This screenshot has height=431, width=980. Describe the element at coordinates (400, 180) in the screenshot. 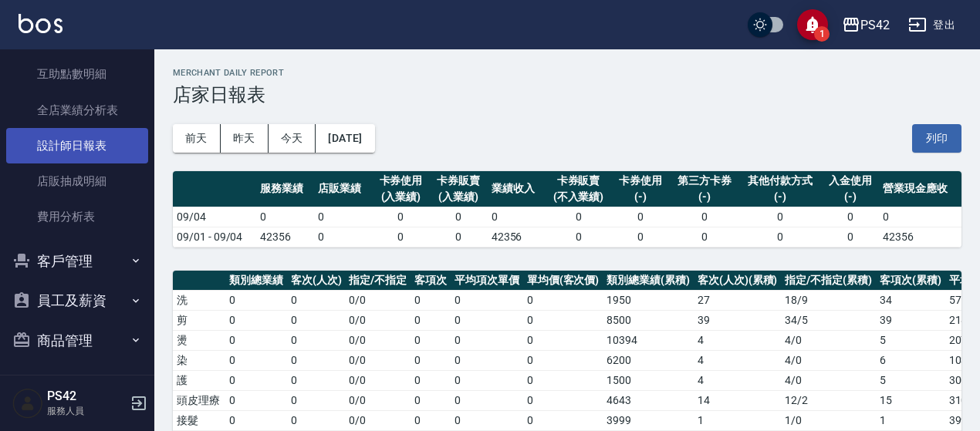

I see `div: 卡券使用` at that location.